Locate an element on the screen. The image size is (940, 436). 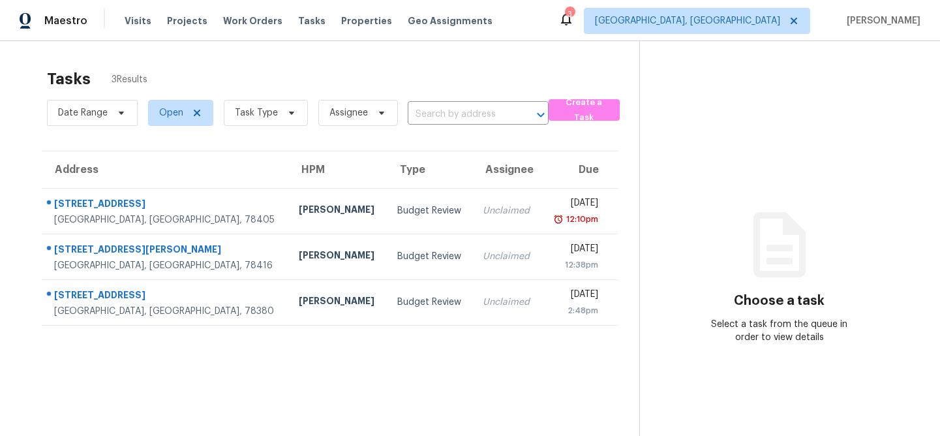
span: Properties is located at coordinates (366, 21).